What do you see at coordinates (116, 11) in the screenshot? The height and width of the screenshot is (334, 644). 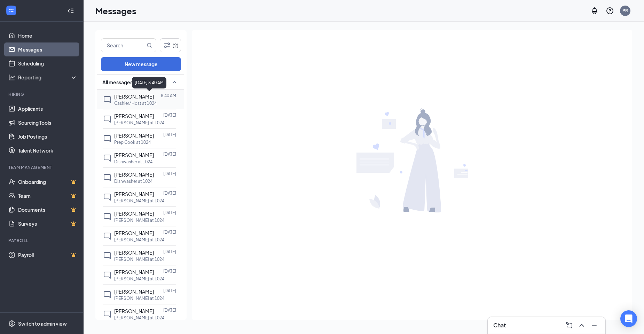 I see `h1: Messages` at bounding box center [116, 11].